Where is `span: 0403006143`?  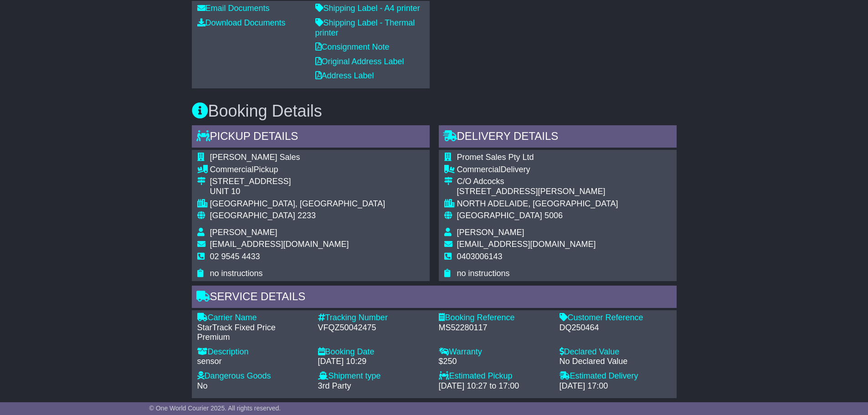
span: 0403006143 is located at coordinates (479, 256).